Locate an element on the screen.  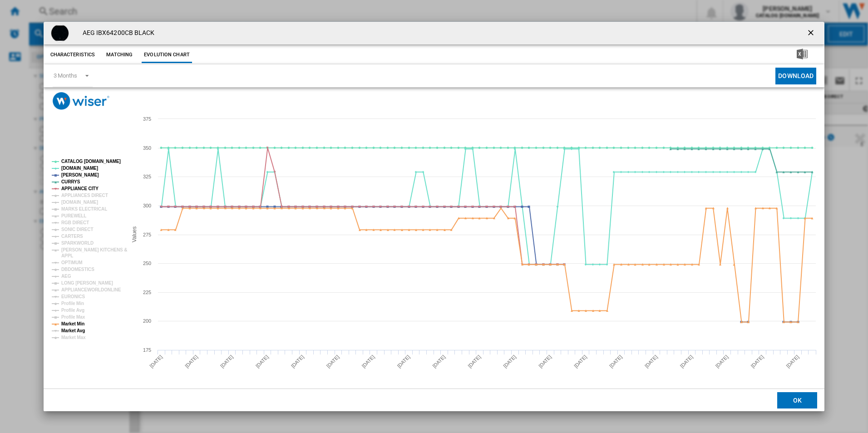
button: Download in Excel is located at coordinates (802, 55).